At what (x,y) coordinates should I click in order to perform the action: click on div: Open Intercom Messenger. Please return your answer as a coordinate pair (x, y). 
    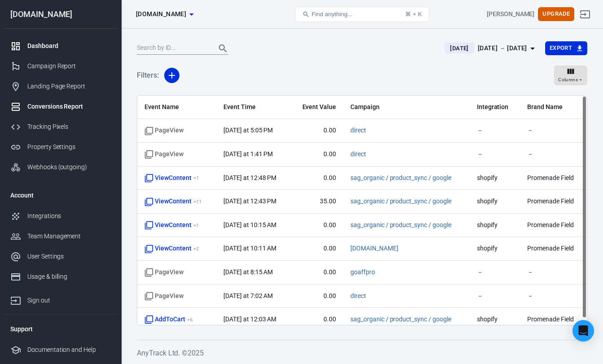
    Looking at the image, I should click on (584, 331).